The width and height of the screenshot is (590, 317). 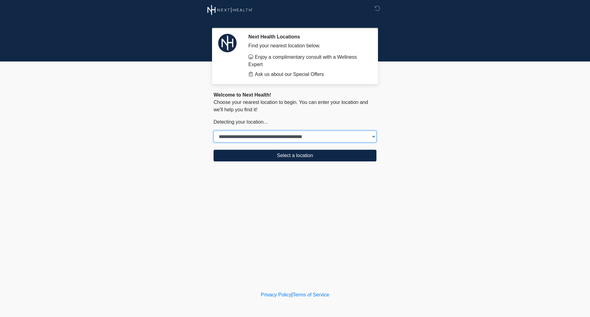 What do you see at coordinates (295, 95) in the screenshot?
I see `div: Welcome to Next Health!` at bounding box center [295, 95].